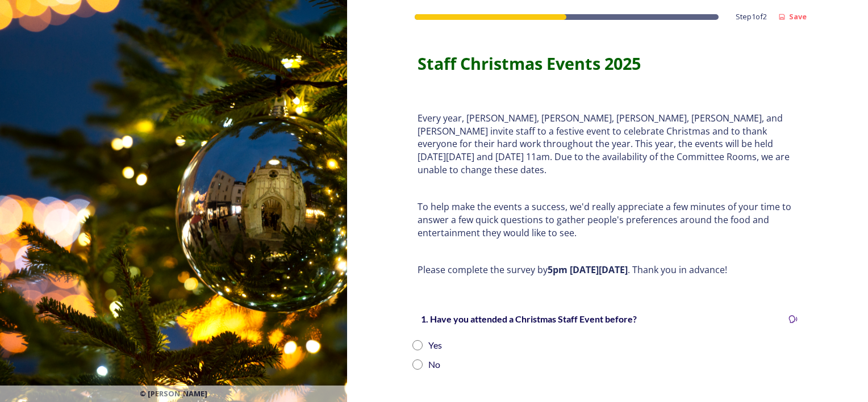 The width and height of the screenshot is (868, 402). I want to click on div: No, so click(434, 365).